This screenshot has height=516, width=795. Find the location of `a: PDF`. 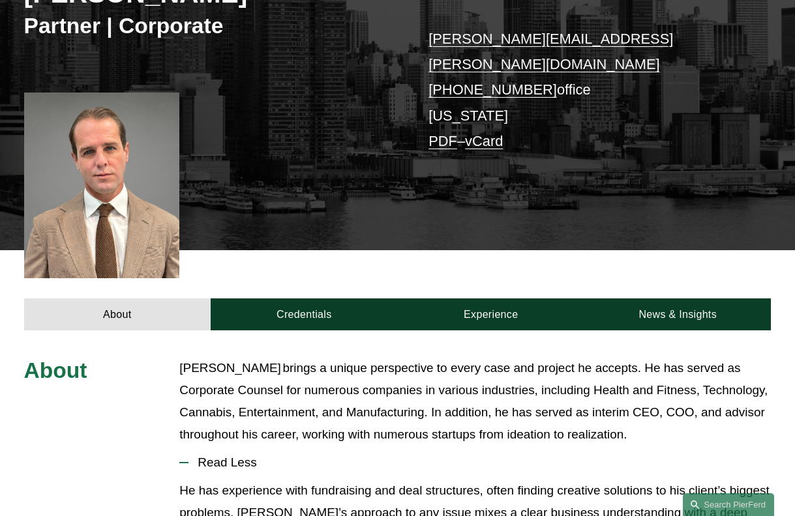

a: PDF is located at coordinates (443, 141).